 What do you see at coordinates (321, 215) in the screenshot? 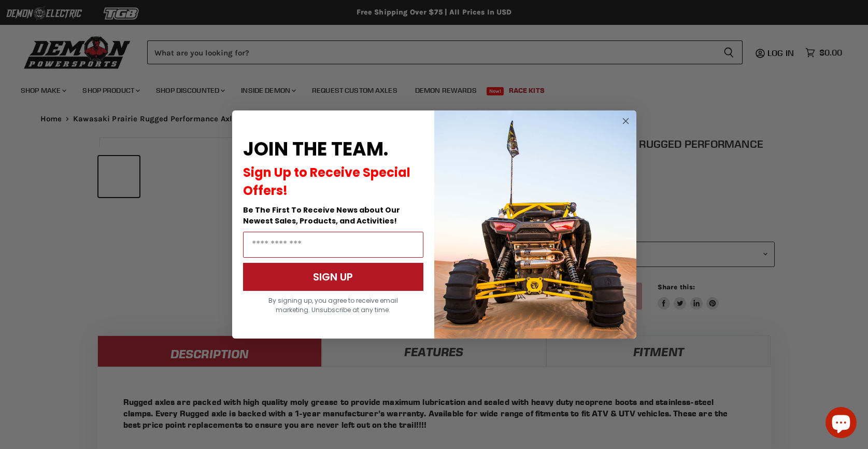
I see `span: Be The First To Receive News about Our Newest Sales, Products, and Activities!` at bounding box center [321, 215].